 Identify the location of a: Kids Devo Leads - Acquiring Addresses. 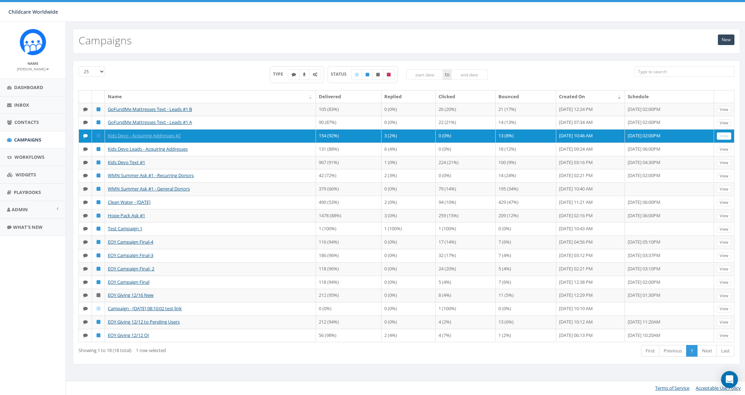
(148, 149).